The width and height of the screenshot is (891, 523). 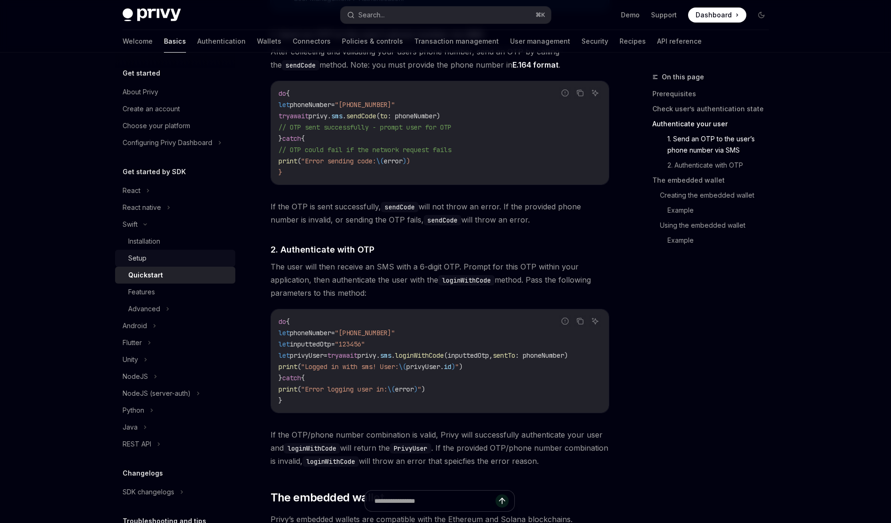 I want to click on span: to, so click(x=384, y=116).